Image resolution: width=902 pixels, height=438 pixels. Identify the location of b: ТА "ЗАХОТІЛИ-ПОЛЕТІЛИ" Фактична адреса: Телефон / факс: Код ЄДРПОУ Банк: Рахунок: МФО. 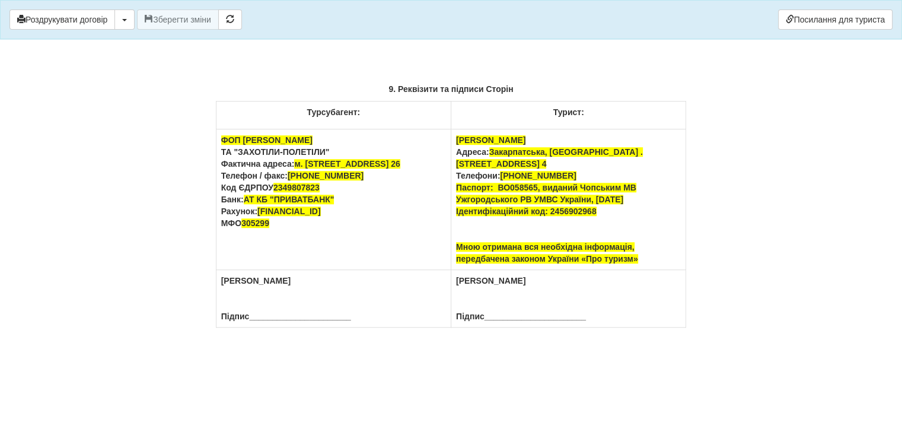
(311, 181).